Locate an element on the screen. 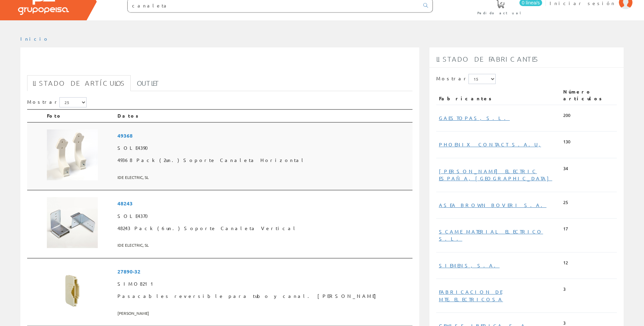 The image size is (644, 326). span: Listado de fabricantes is located at coordinates (488, 59).